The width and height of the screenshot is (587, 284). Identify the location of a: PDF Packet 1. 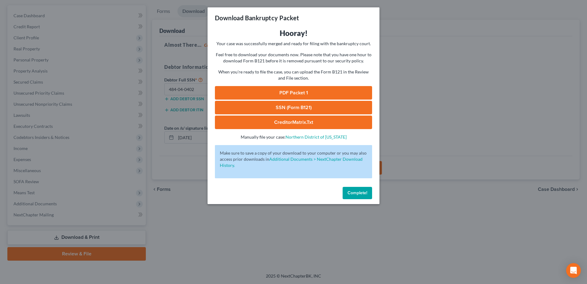
(294, 93).